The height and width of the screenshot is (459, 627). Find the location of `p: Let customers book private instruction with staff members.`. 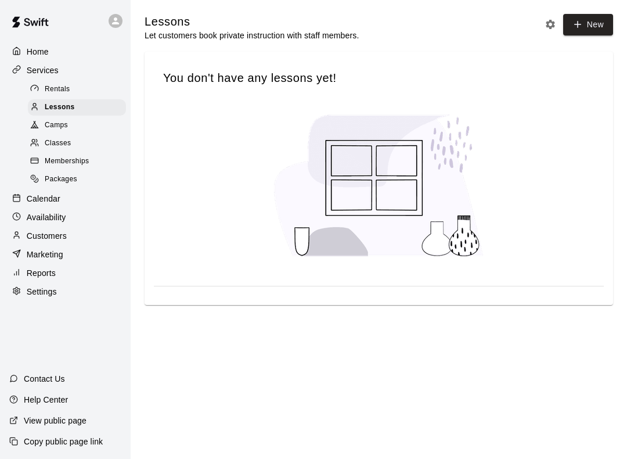

p: Let customers book private instruction with staff members. is located at coordinates (251, 35).